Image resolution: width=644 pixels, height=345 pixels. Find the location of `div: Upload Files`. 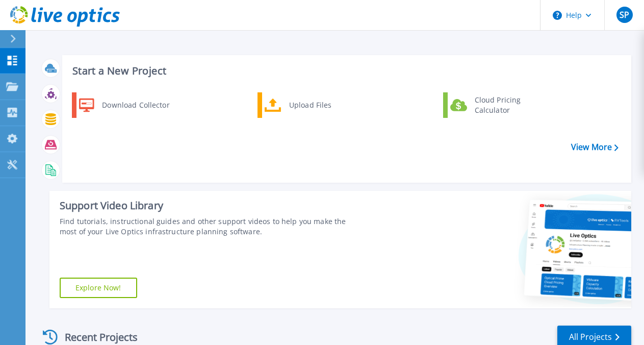

div: Upload Files is located at coordinates (321, 105).